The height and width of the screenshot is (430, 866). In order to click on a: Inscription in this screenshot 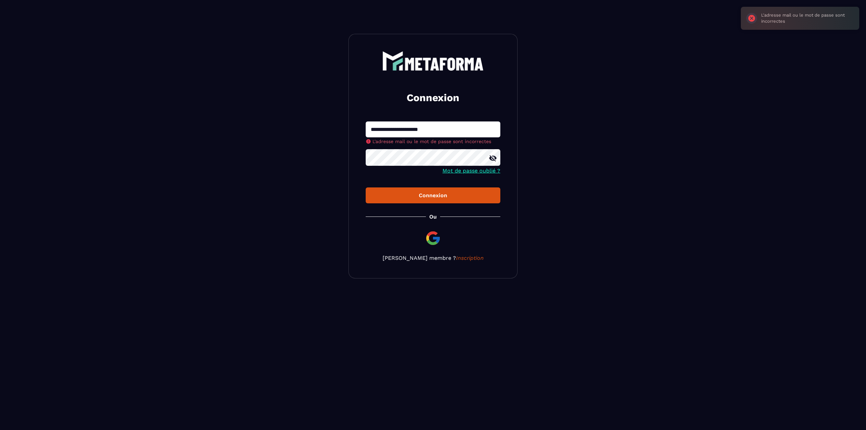, I will do `click(470, 258)`.